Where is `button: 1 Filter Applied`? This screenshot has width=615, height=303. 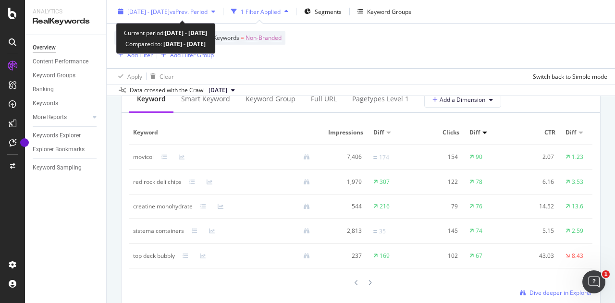
button: 1 Filter Applied is located at coordinates (260, 12).